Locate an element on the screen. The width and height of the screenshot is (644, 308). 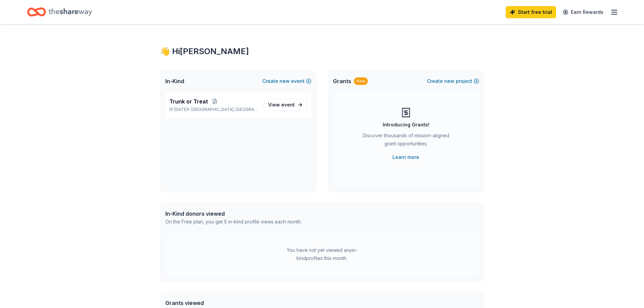
div: Introducing Grants! is located at coordinates (406, 125).